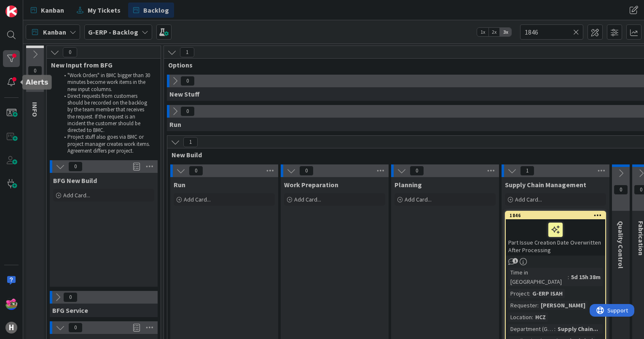 The width and height of the screenshot is (644, 339). Describe the element at coordinates (586, 277) in the screenshot. I see `div: 5d 15h 38m` at that location.